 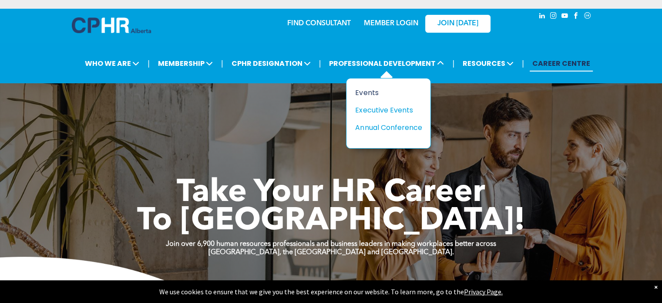 What do you see at coordinates (588, 17) in the screenshot?
I see `a: Social network` at bounding box center [588, 17].